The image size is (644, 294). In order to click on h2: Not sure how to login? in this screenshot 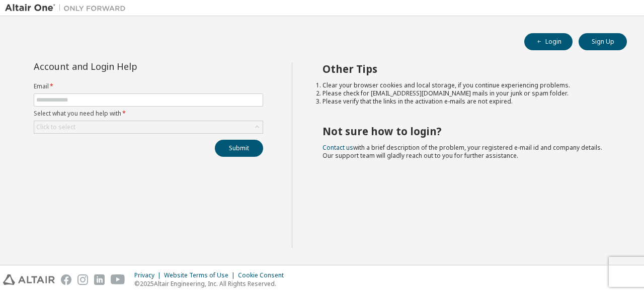, I will do `click(466, 131)`.